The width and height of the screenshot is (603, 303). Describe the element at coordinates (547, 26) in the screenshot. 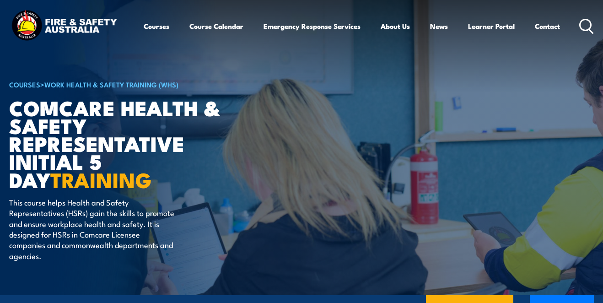

I see `a: Contact` at that location.